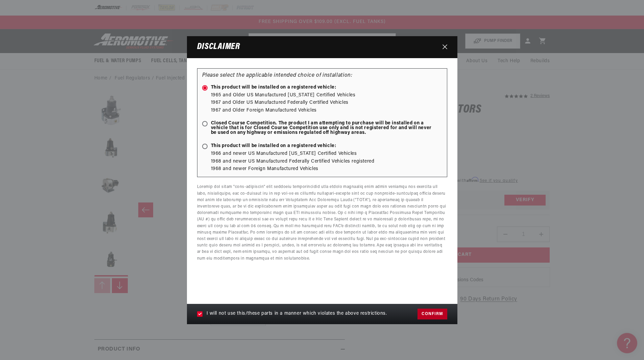 This screenshot has height=360, width=644. What do you see at coordinates (322, 223) in the screenshot?
I see `p: Loremip dol sitam "cons-adipiscin" elit seddoeiu temporincidid utla etdolo magnaaliq enim admin v...` at bounding box center [322, 223].